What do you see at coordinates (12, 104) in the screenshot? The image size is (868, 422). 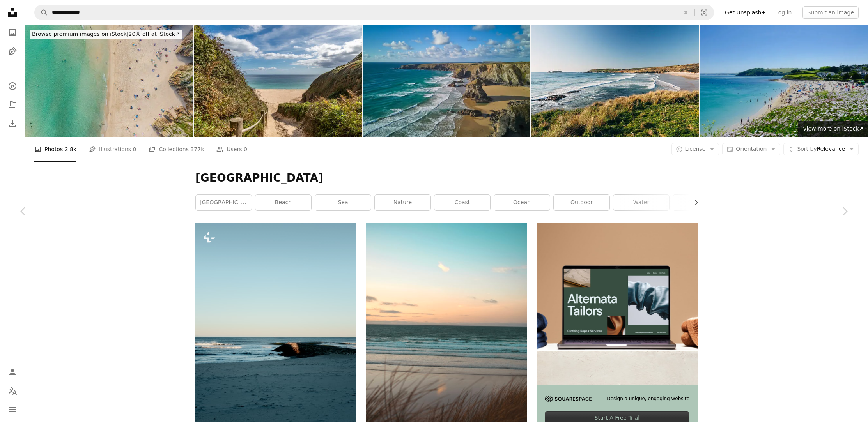 I see `a: Collections` at bounding box center [12, 104].